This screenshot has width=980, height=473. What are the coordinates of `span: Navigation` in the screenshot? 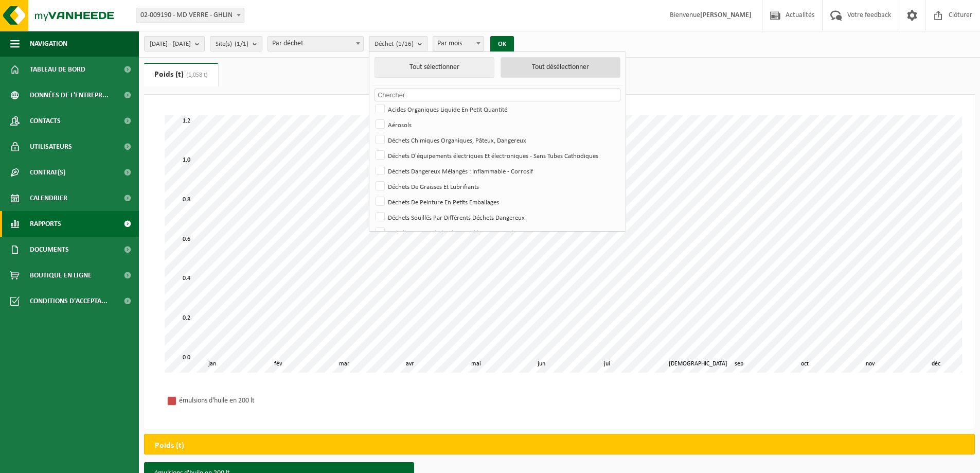 It's located at (48, 43).